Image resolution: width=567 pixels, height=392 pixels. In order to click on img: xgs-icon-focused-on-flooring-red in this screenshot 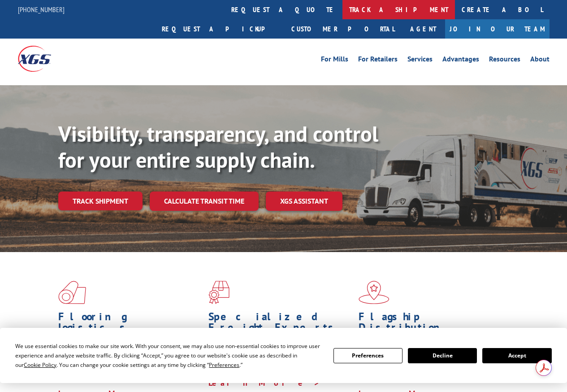, I will do `click(219, 292)`.